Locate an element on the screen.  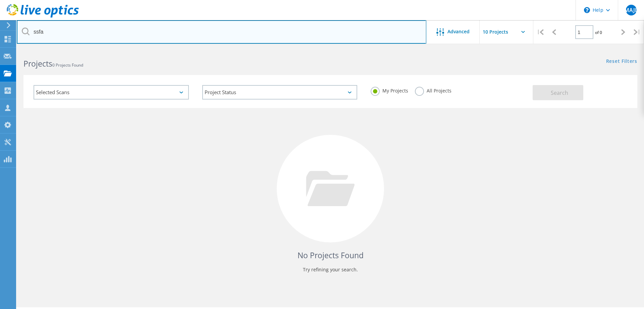
b: Projects is located at coordinates (38, 63).